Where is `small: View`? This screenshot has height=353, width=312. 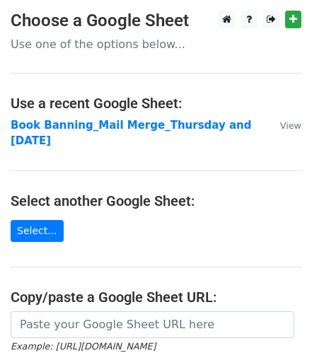
small: View is located at coordinates (291, 125).